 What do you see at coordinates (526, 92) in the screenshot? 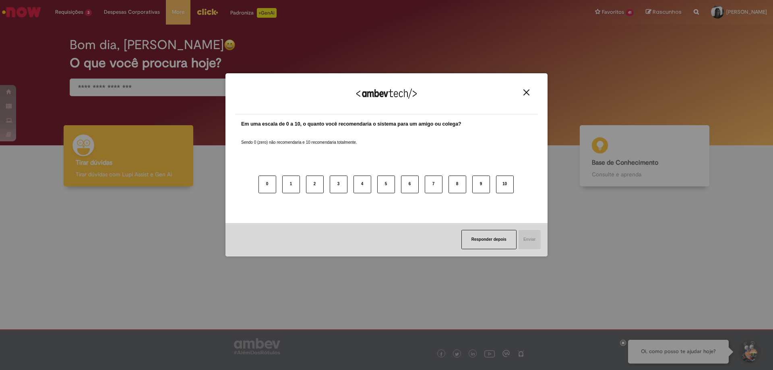
I see `img: Close` at bounding box center [526, 92].